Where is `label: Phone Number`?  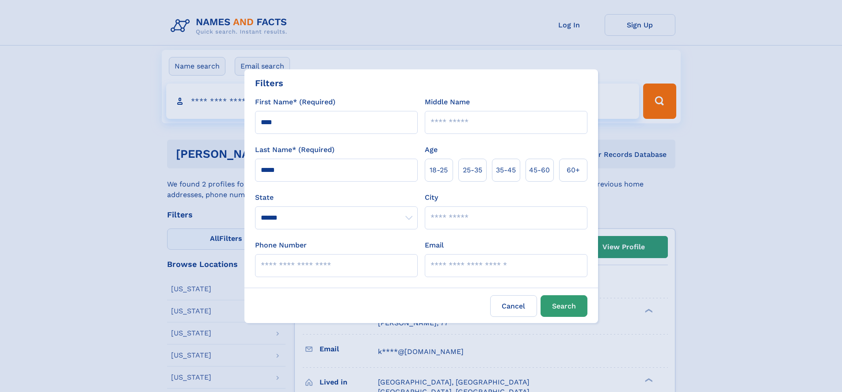
label: Phone Number is located at coordinates (281, 245).